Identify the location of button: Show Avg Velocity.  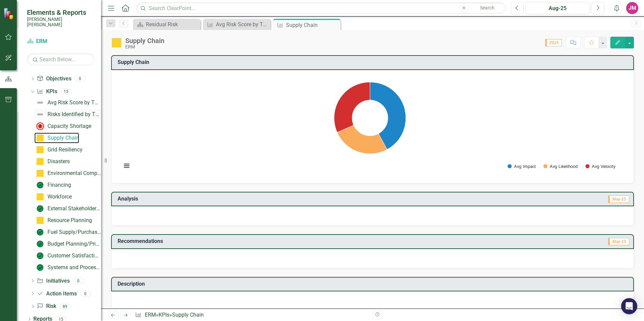
(600, 166).